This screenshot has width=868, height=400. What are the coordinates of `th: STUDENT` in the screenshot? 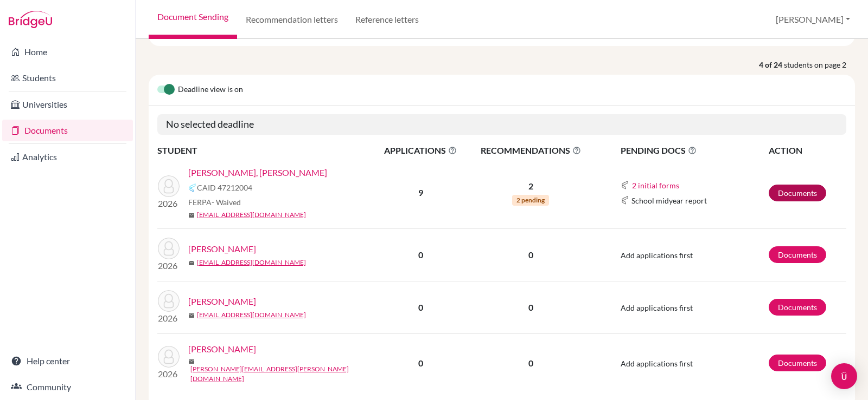 It's located at (266, 150).